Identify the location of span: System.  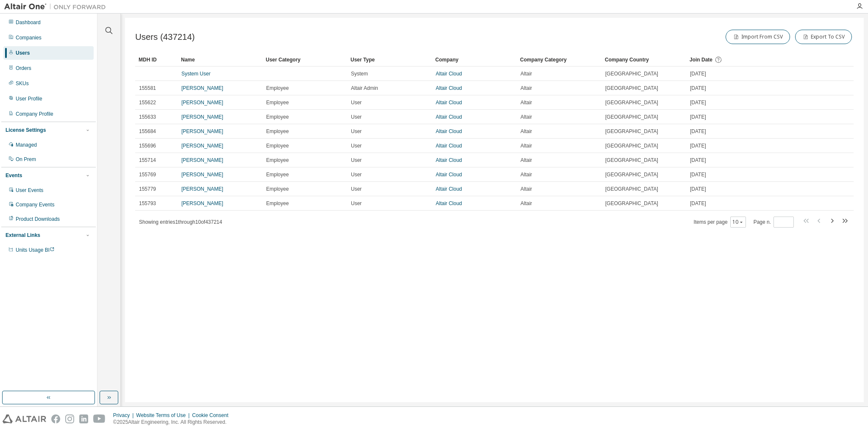
(359, 73).